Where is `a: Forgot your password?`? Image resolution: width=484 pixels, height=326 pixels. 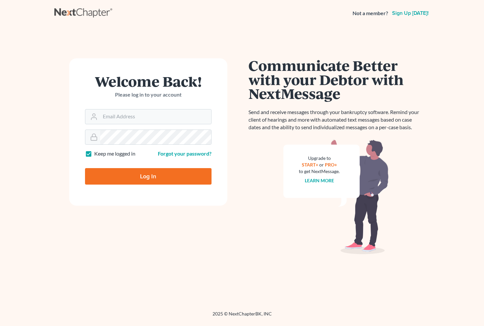 a: Forgot your password? is located at coordinates (184, 153).